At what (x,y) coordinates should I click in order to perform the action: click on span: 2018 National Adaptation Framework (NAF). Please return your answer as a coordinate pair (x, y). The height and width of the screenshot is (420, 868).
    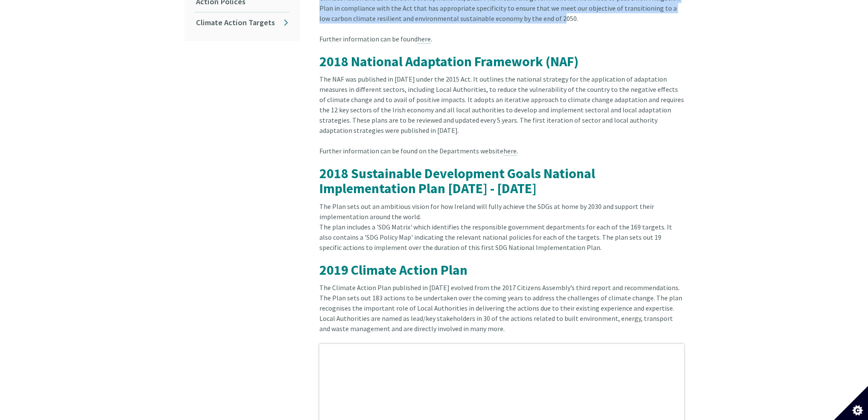
    Looking at the image, I should click on (449, 61).